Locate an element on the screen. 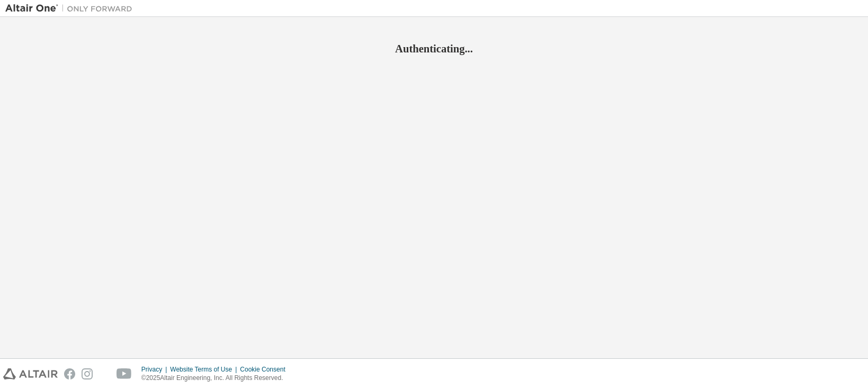 This screenshot has height=389, width=868. div: Privacy is located at coordinates (156, 369).